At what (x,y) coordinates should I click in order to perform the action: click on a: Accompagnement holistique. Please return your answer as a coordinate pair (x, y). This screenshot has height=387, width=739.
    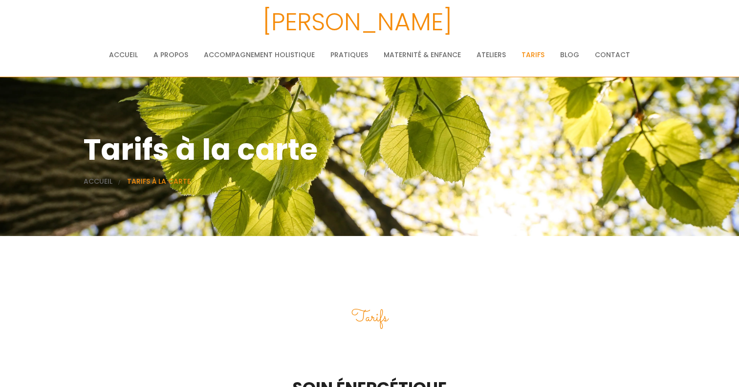
    Looking at the image, I should click on (259, 55).